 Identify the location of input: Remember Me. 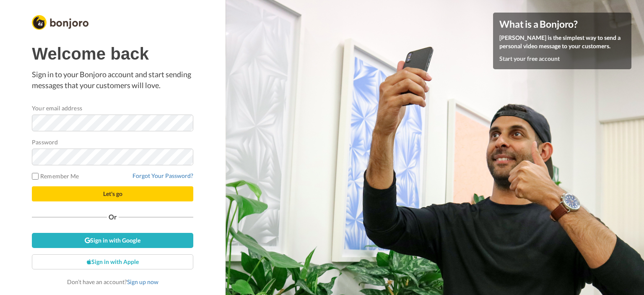
(35, 176).